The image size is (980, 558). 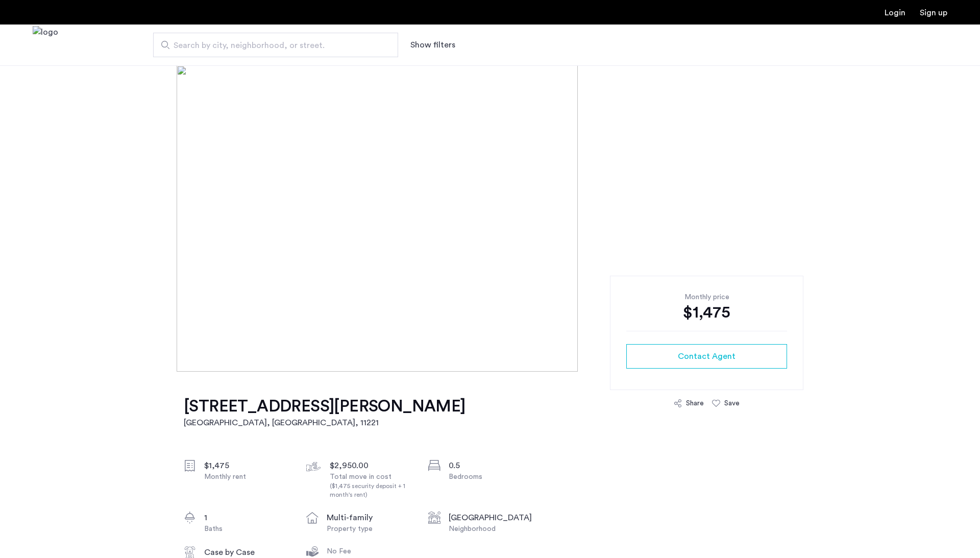 I want to click on div: 0.5, so click(x=491, y=466).